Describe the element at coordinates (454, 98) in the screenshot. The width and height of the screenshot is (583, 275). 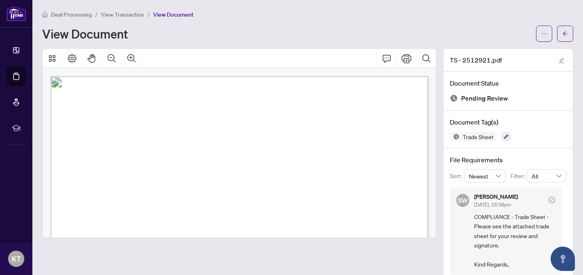
I see `img: Document Status` at that location.